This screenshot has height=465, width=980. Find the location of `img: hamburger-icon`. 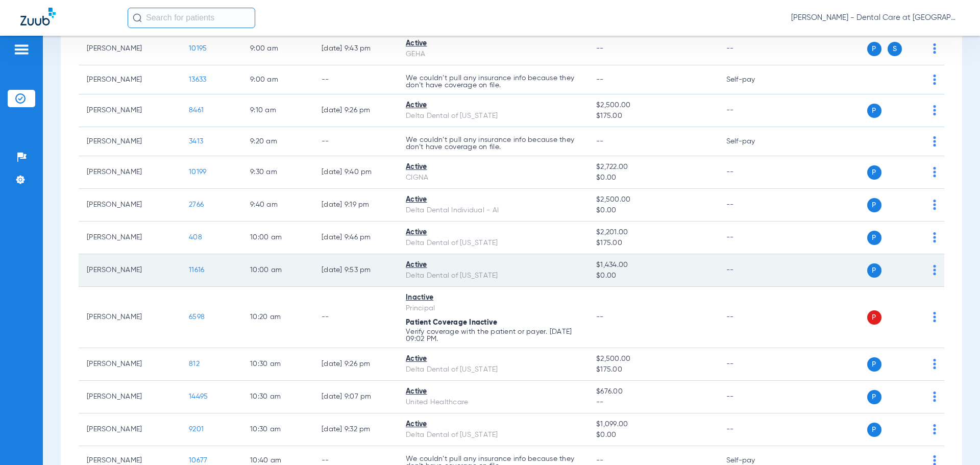

img: hamburger-icon is located at coordinates (21, 49).